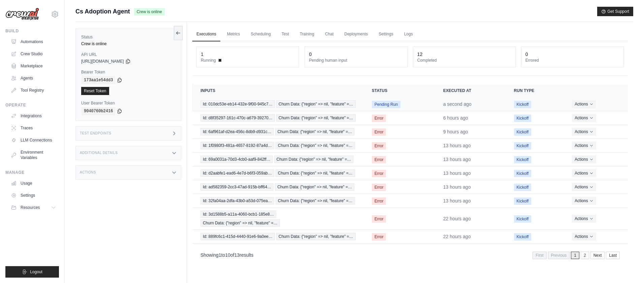 This screenshot has height=283, width=644. I want to click on dt: Pending human input, so click(356, 60).